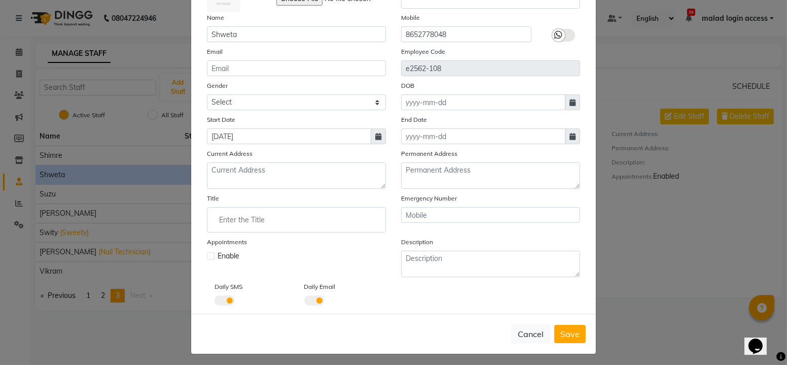 This screenshot has width=787, height=365. What do you see at coordinates (320, 287) in the screenshot?
I see `label: Daily Email` at bounding box center [320, 287].